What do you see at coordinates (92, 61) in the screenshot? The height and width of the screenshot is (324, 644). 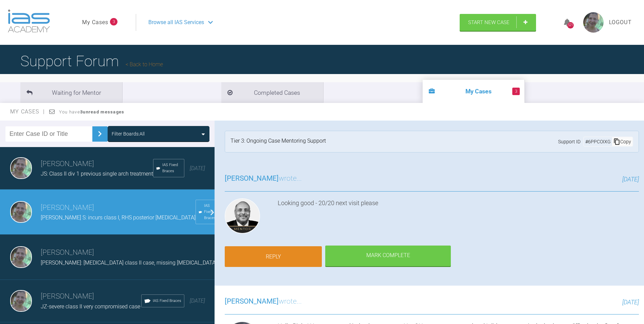 I see `h1: Support Forum` at bounding box center [92, 61].